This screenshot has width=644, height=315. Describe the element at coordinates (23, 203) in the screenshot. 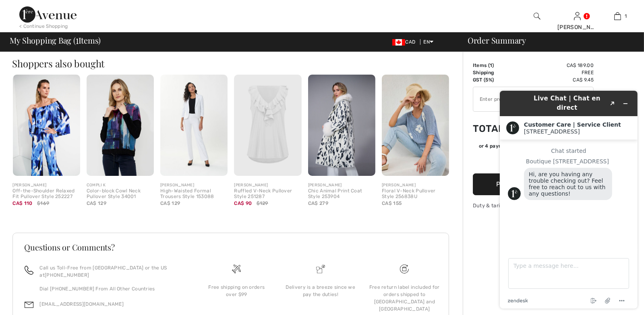

I see `span: CA$ 110` at that location.